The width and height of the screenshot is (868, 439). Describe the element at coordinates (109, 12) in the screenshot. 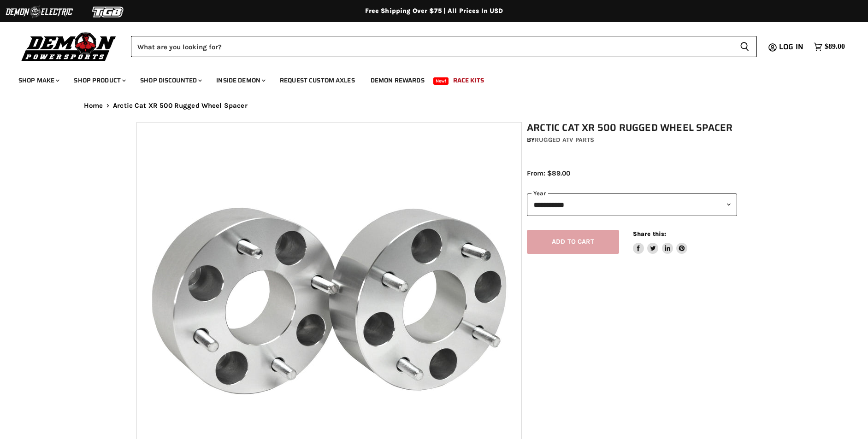

I see `img: TGB Logo 2` at that location.